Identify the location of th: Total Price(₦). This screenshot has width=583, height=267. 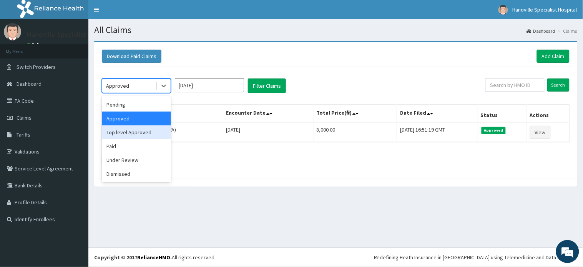
(355, 114).